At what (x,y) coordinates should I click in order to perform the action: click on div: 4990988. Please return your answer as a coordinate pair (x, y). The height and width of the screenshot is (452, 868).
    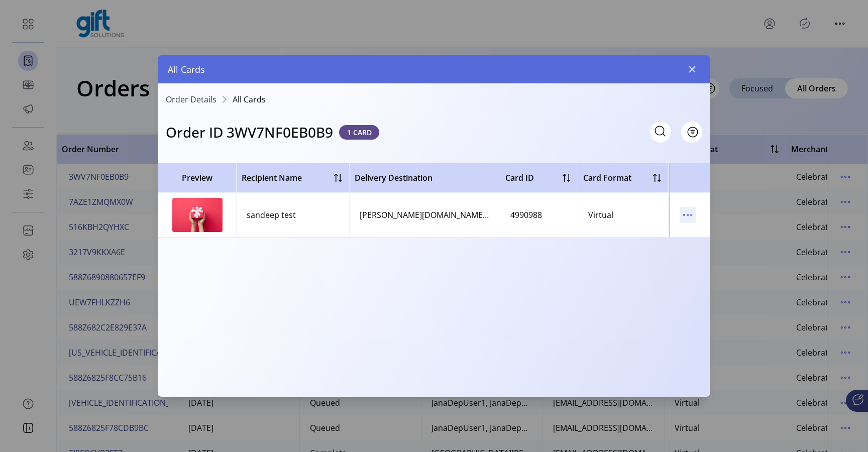
    Looking at the image, I should click on (526, 215).